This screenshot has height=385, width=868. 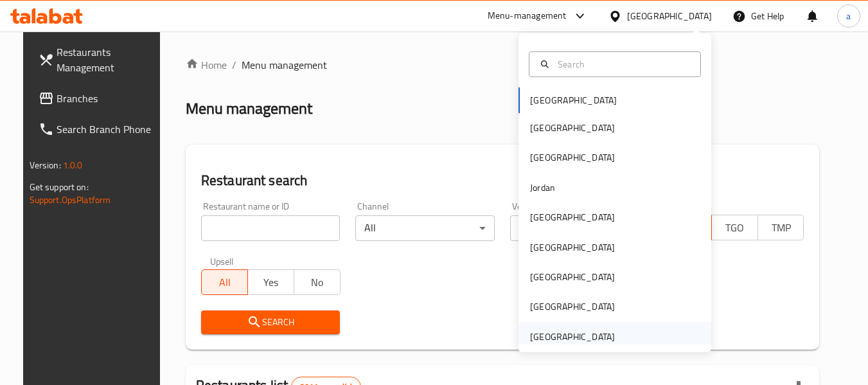 What do you see at coordinates (72, 165) in the screenshot?
I see `span: 1.0.0` at bounding box center [72, 165].